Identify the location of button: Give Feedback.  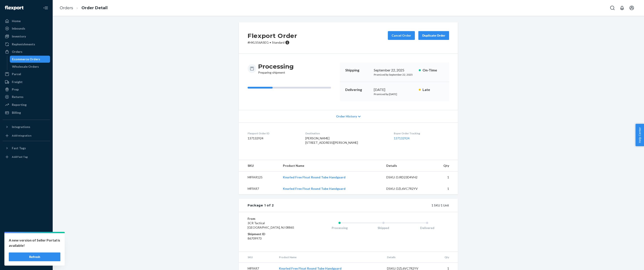
(26, 261).